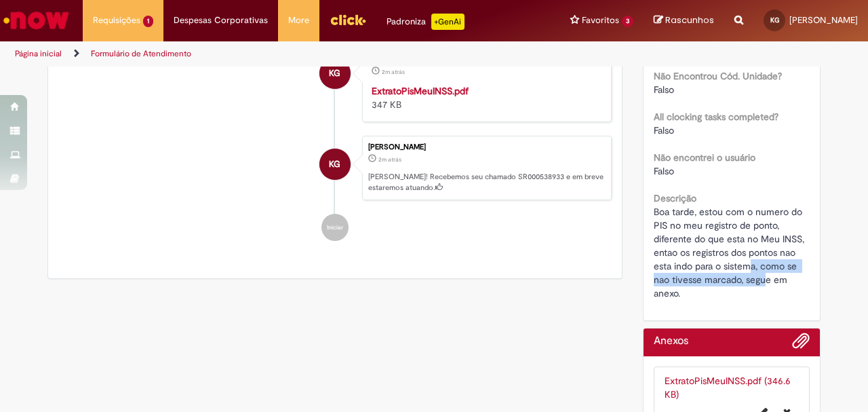 The width and height of the screenshot is (868, 412). What do you see at coordinates (390, 160) in the screenshot?
I see `time: 28/08/2025 13:01:25` at bounding box center [390, 160].